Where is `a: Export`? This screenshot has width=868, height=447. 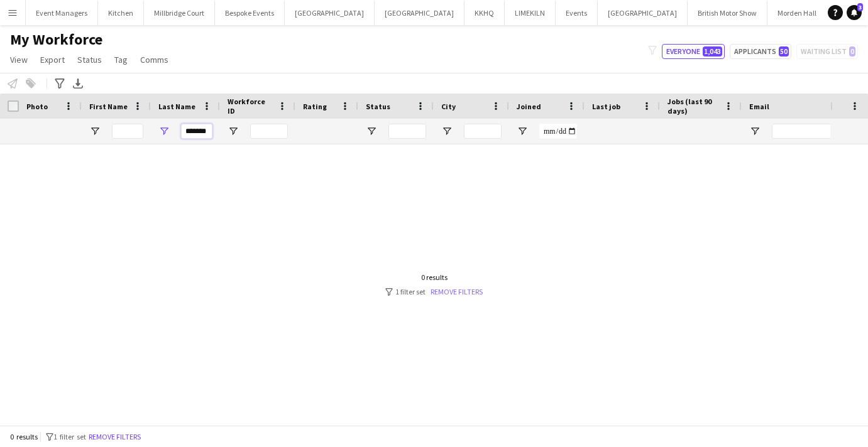
a: Export is located at coordinates (52, 60).